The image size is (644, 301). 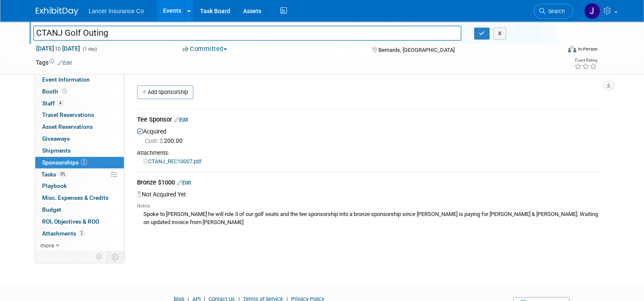 I want to click on a: CTANJ_REC10007.pdf, so click(x=173, y=161).